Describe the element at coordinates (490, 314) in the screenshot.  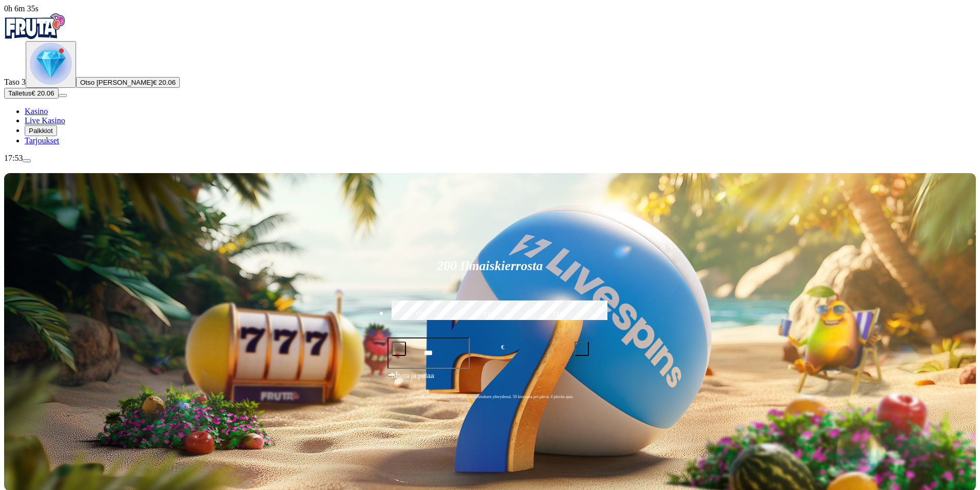
I see `label: €150` at that location.